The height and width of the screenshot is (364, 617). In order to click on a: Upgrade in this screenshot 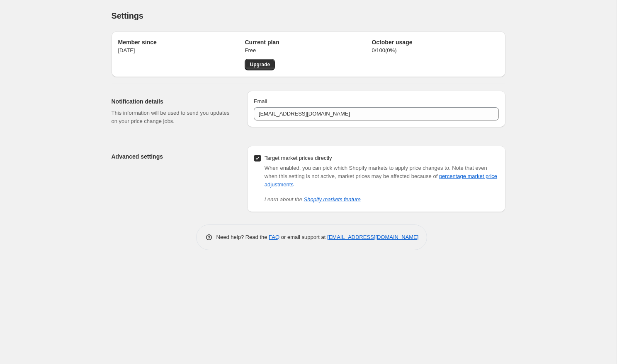, I will do `click(260, 65)`.